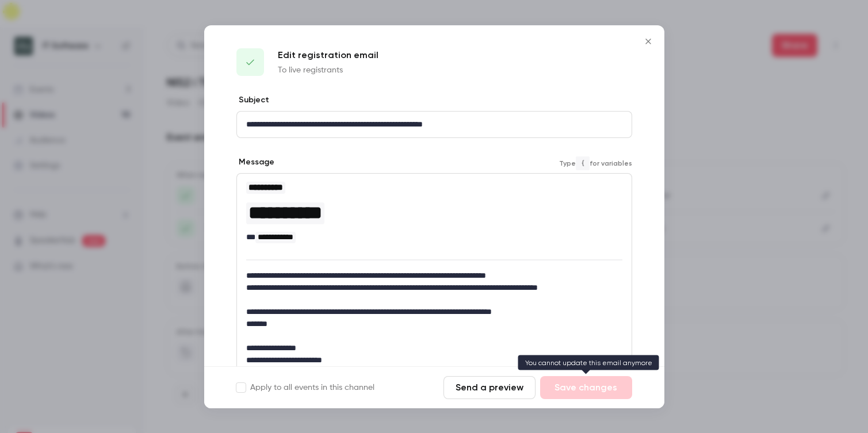  What do you see at coordinates (490, 388) in the screenshot?
I see `button: Send a preview` at bounding box center [490, 388].